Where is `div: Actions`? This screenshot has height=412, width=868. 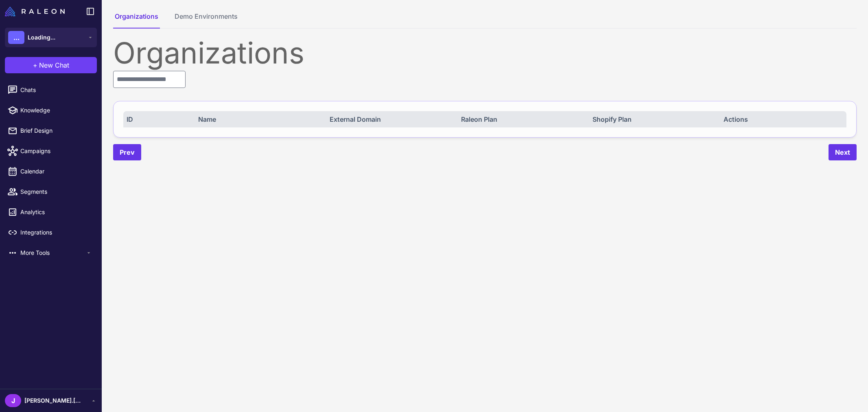
div: Actions is located at coordinates (783, 119).